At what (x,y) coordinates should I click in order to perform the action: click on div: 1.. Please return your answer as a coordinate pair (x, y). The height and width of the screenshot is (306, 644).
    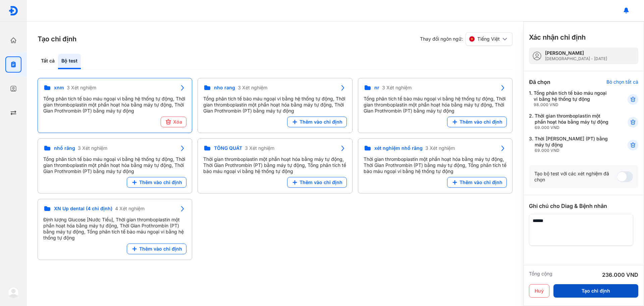
    Looking at the image, I should click on (570, 98).